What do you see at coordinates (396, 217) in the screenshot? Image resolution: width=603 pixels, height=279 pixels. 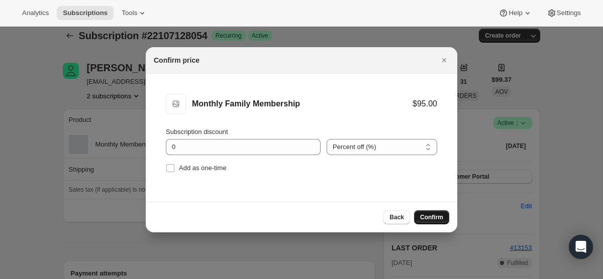 I see `span: Back` at bounding box center [396, 217].